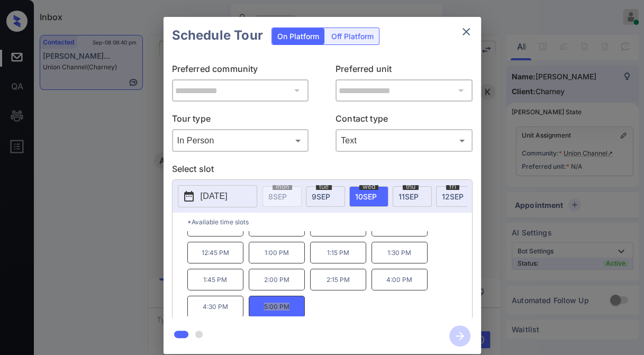  I want to click on p: Tour type, so click(240, 121).